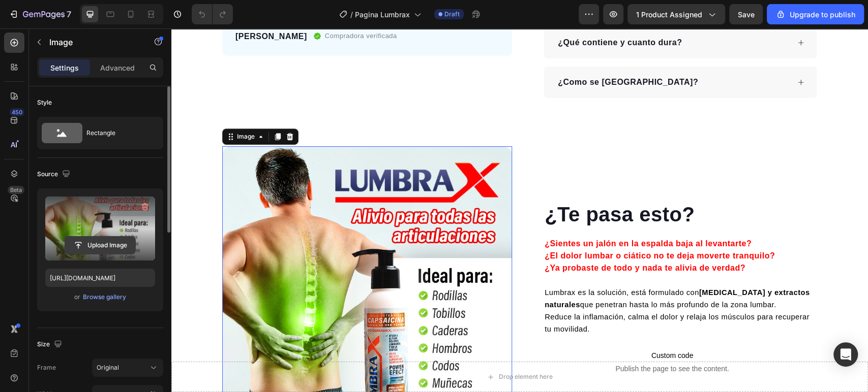 This screenshot has height=392, width=868. I want to click on div: Source, so click(55, 174).